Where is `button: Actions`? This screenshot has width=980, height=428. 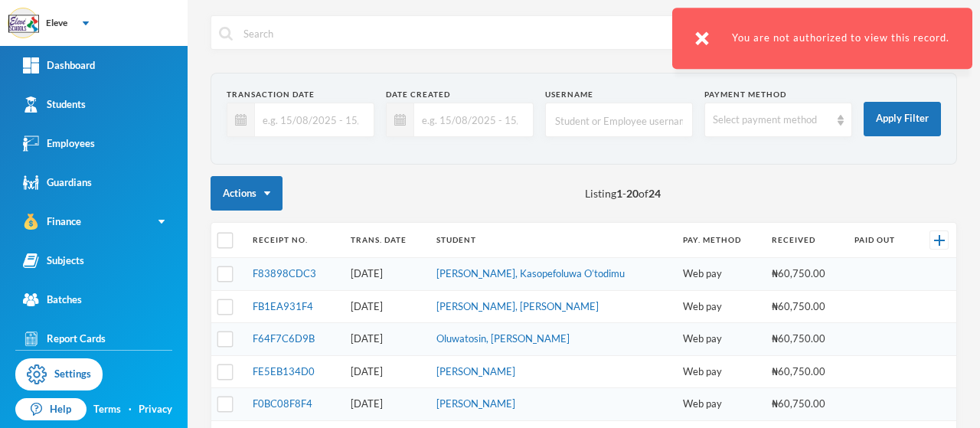
button: Actions is located at coordinates (246, 193).